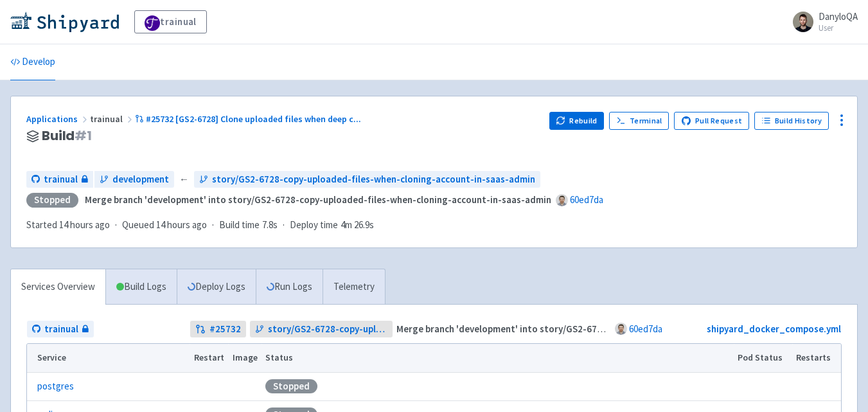 Image resolution: width=868 pixels, height=412 pixels. What do you see at coordinates (239, 225) in the screenshot?
I see `span: Build time` at bounding box center [239, 225].